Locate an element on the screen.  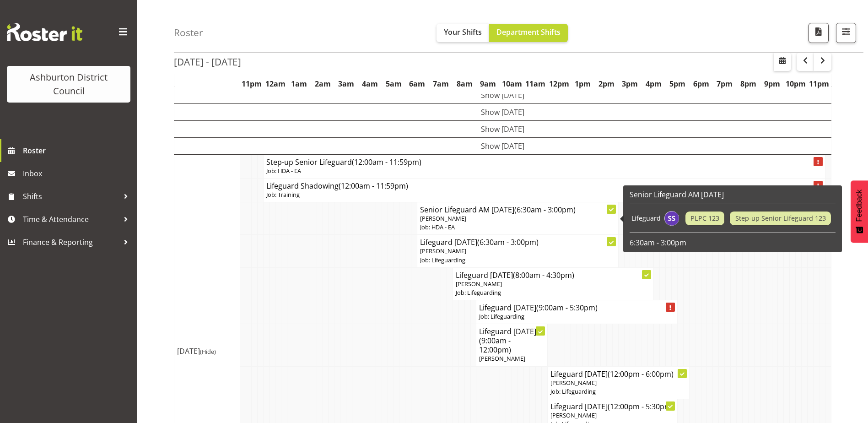
th: 3pm is located at coordinates (630, 84).